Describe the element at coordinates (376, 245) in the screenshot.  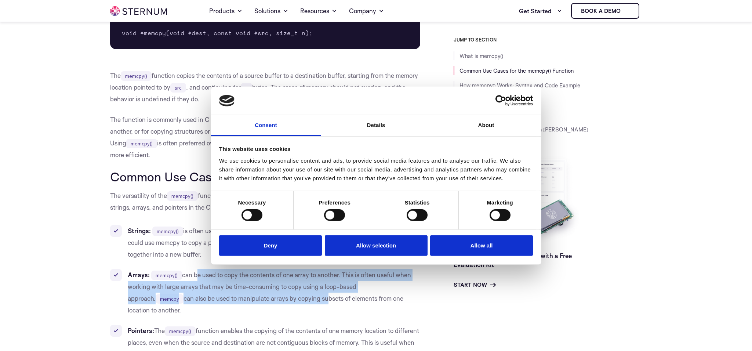
I see `button: Allow selection` at that location.